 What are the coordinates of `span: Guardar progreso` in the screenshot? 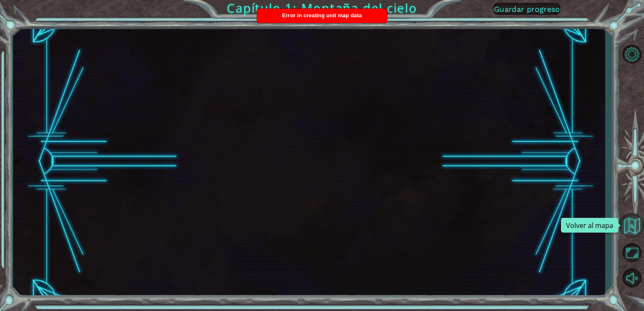 It's located at (527, 9).